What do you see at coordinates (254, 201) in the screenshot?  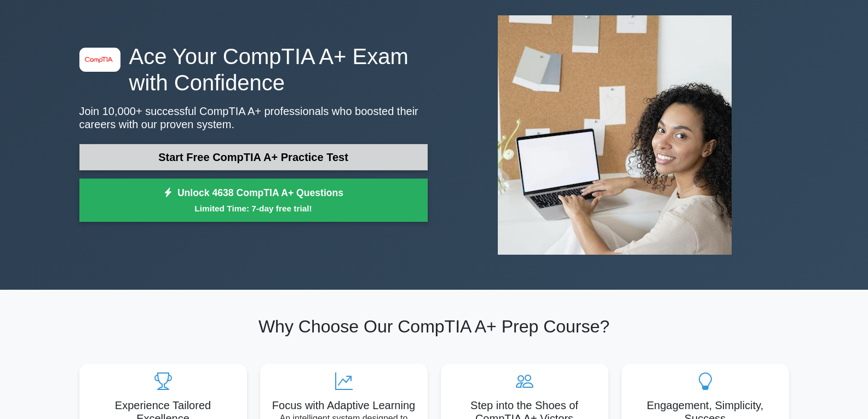 I see `a: Unlock 4638 CompTIA A+ QuestionsLimited Time: 7-day free trial!` at bounding box center [254, 201].